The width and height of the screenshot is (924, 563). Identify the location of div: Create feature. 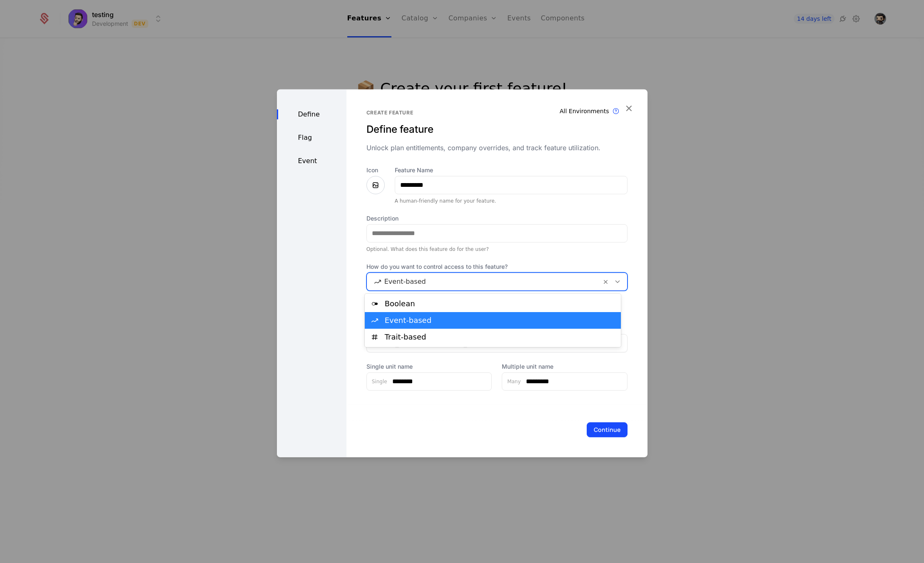
(497, 112).